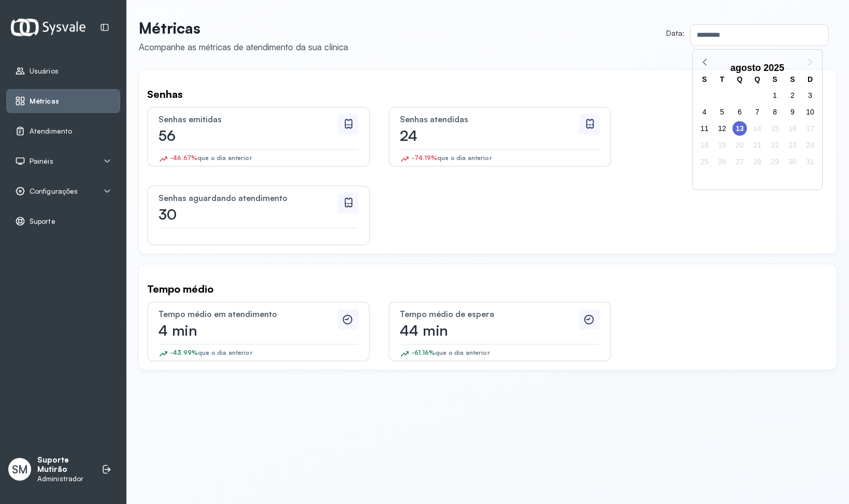 This screenshot has height=504, width=849. I want to click on div: Senhas aguardando atendimento, so click(247, 198).